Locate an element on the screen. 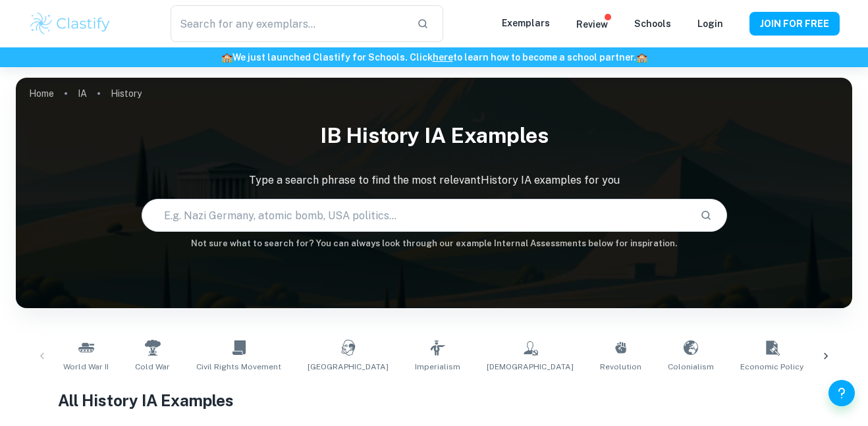  h1: All History IA Examples is located at coordinates (434, 400).